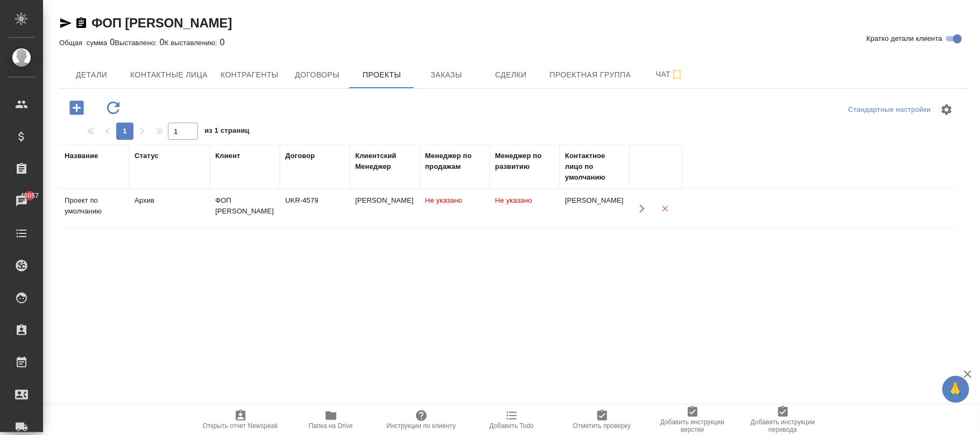 The width and height of the screenshot is (980, 435). Describe the element at coordinates (66, 23) in the screenshot. I see `button: Скопировать ссылку для ЯМессенджера` at that location.